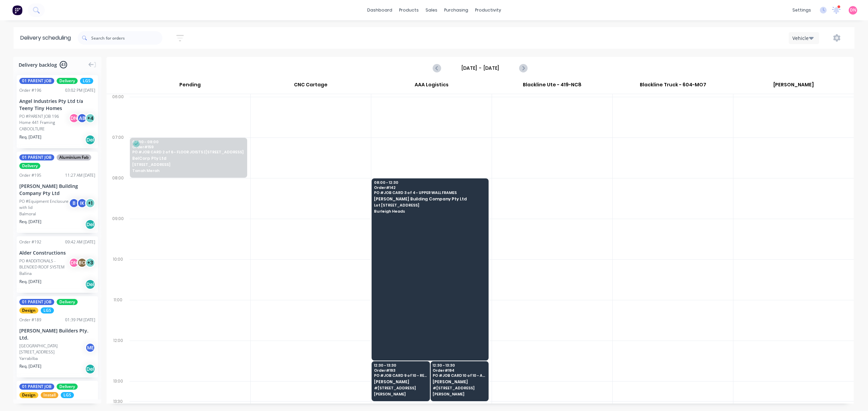 The height and width of the screenshot is (411, 868). What do you see at coordinates (431, 10) in the screenshot?
I see `div: sales` at bounding box center [431, 10].